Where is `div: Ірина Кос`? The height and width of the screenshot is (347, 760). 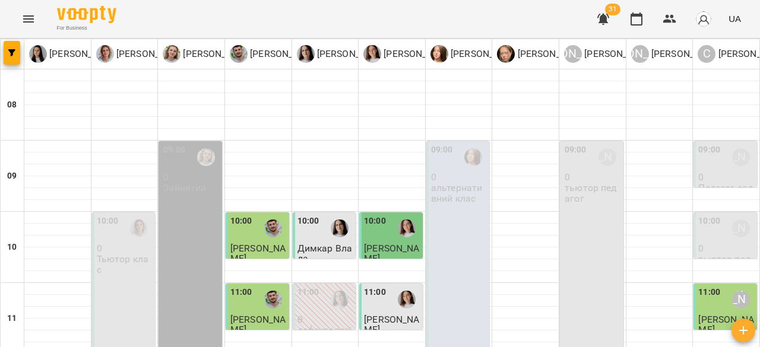
div: Ірина Кос is located at coordinates (142, 54).